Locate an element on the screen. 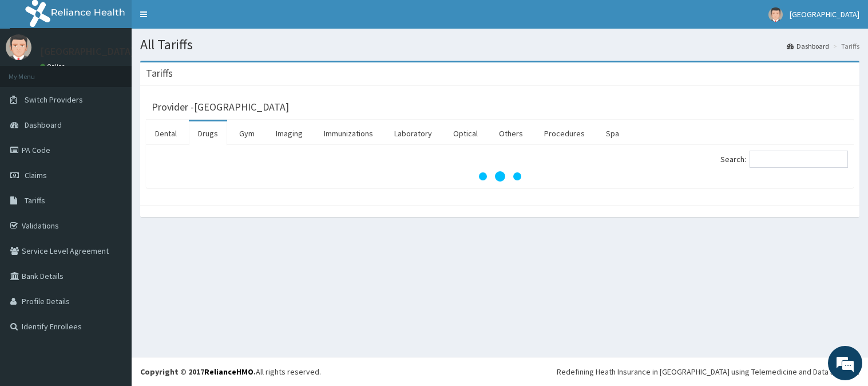 Image resolution: width=868 pixels, height=386 pixels. a: Gym is located at coordinates (247, 133).